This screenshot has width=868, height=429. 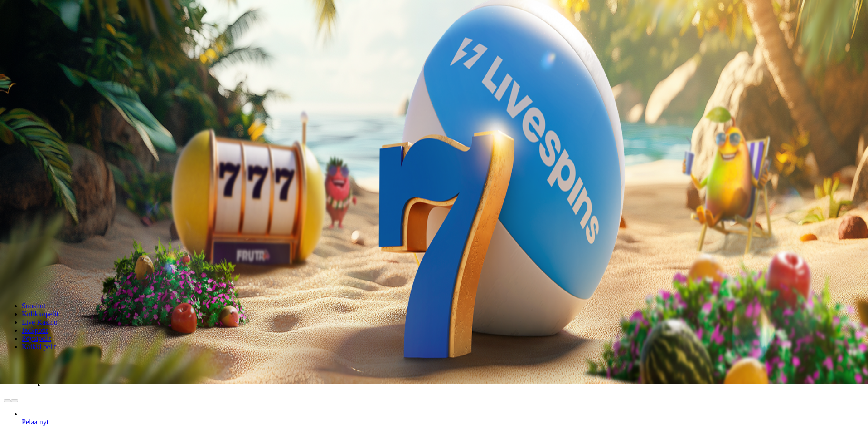 I want to click on span: Kolikkopelit, so click(x=40, y=314).